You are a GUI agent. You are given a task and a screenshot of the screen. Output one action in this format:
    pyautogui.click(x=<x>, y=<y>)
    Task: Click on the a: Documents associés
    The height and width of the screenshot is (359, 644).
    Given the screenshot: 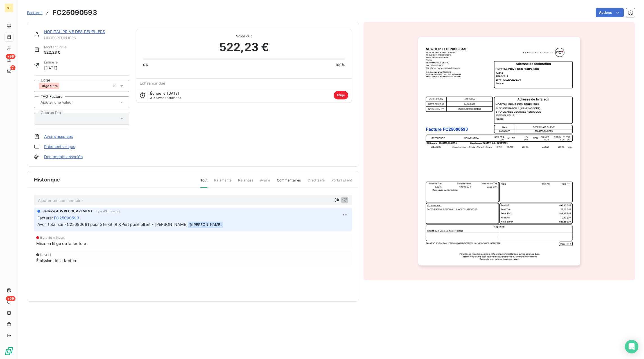 What is the action you would take?
    pyautogui.click(x=63, y=157)
    